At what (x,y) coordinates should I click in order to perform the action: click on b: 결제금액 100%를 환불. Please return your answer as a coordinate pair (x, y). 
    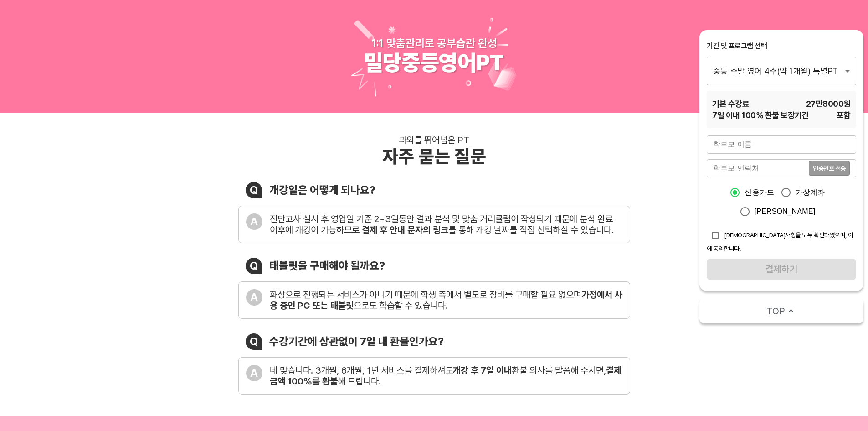
    Looking at the image, I should click on (446, 376).